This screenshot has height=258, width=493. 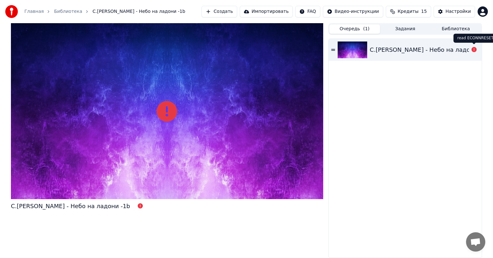 I want to click on button: Импортировать, so click(x=267, y=12).